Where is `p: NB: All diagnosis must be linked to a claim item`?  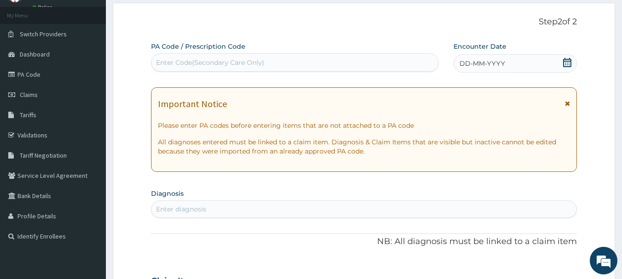 p: NB: All diagnosis must be linked to a claim item is located at coordinates (364, 242).